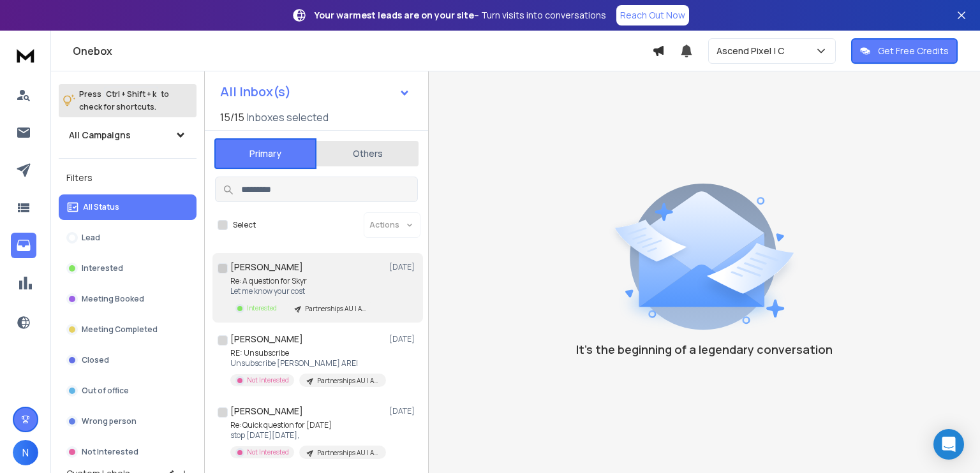  Describe the element at coordinates (307, 353) in the screenshot. I see `p: RE: Unsubscribe` at that location.